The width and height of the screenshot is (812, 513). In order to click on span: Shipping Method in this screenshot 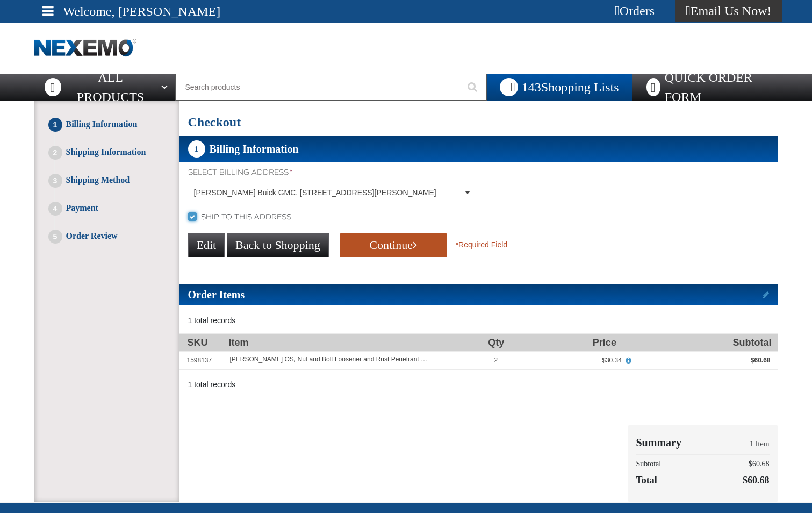, I will do `click(98, 179)`.